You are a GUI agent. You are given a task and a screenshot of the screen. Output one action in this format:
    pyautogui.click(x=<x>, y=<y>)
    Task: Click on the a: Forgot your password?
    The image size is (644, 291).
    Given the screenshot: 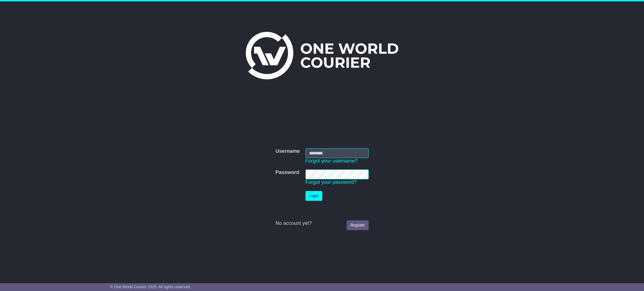 What is the action you would take?
    pyautogui.click(x=331, y=182)
    